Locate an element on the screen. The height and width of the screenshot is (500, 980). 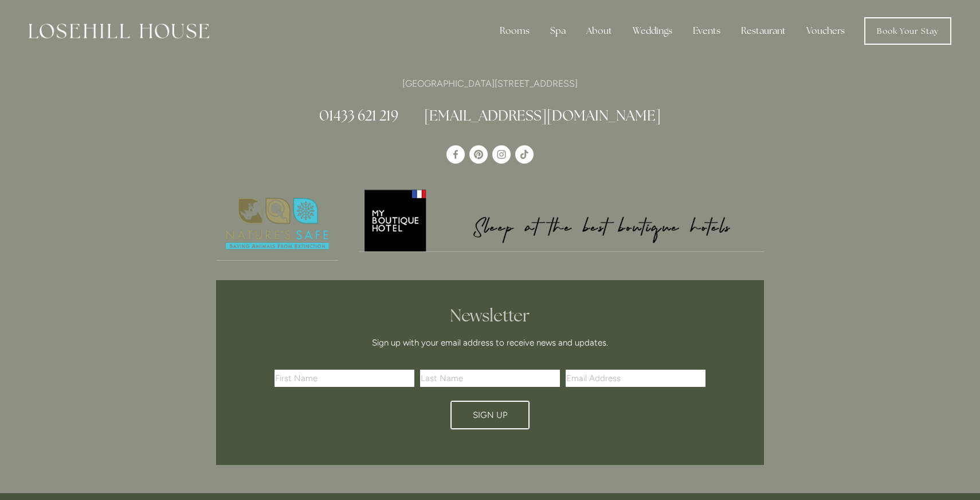
p: Sign up with your email address to receive news and updates. is located at coordinates (490, 342).